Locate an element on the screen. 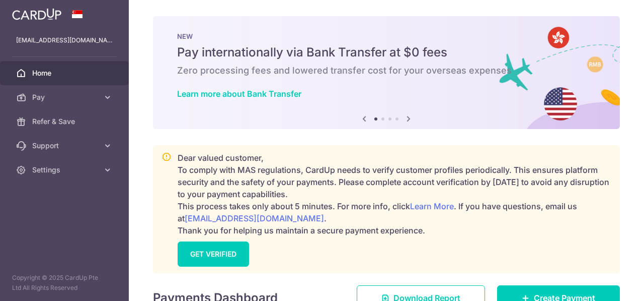  img: CardUp is located at coordinates (37, 14).